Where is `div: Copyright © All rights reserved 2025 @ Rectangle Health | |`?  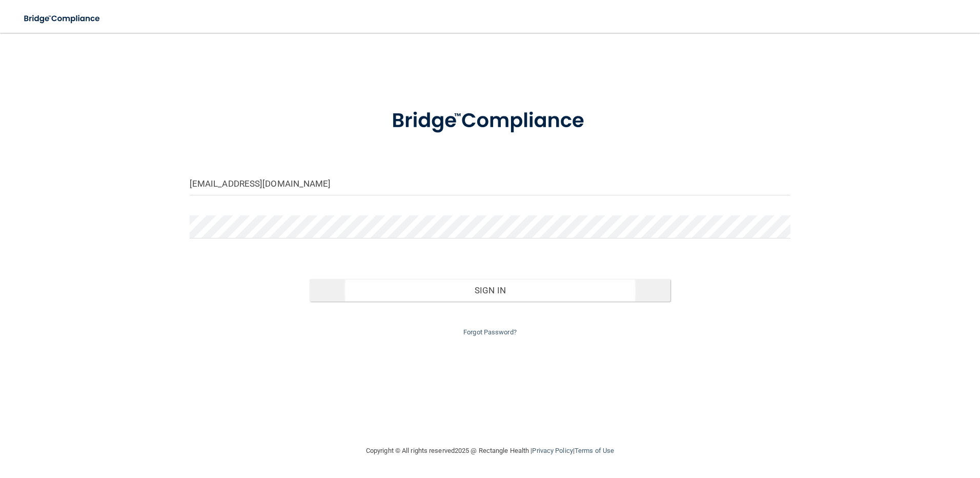 div: Copyright © All rights reserved 2025 @ Rectangle Health | | is located at coordinates (490, 451).